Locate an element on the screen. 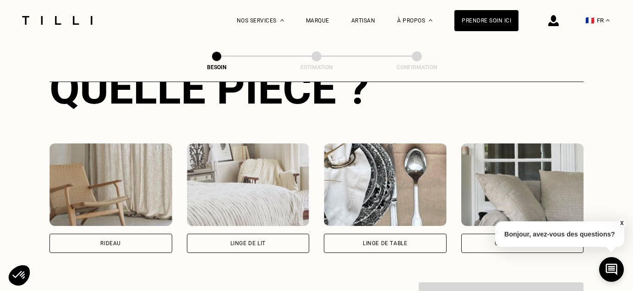 This screenshot has width=633, height=291. img: Logo du service de couturière Tilli is located at coordinates (57, 20).